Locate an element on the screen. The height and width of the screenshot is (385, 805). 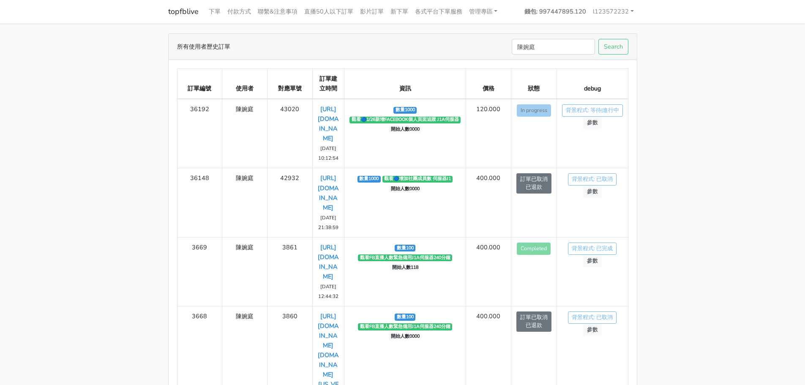
a: 聯繫&注意事項 is located at coordinates (278, 11).